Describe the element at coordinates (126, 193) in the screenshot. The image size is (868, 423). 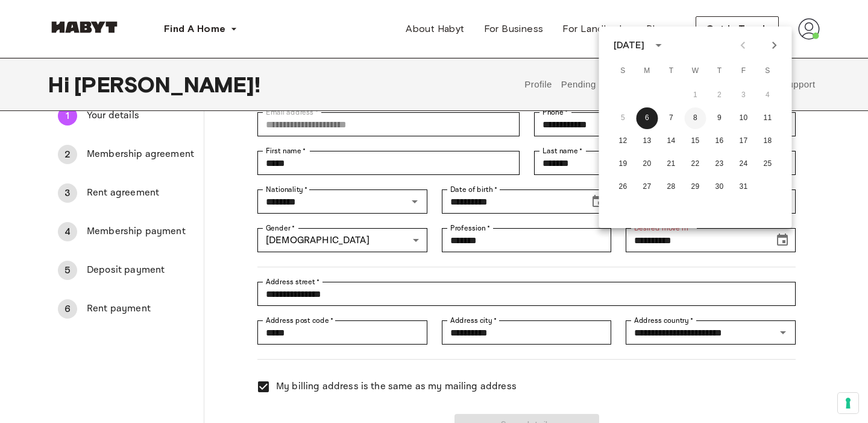
I see `div: 3Rent agreement` at that location.